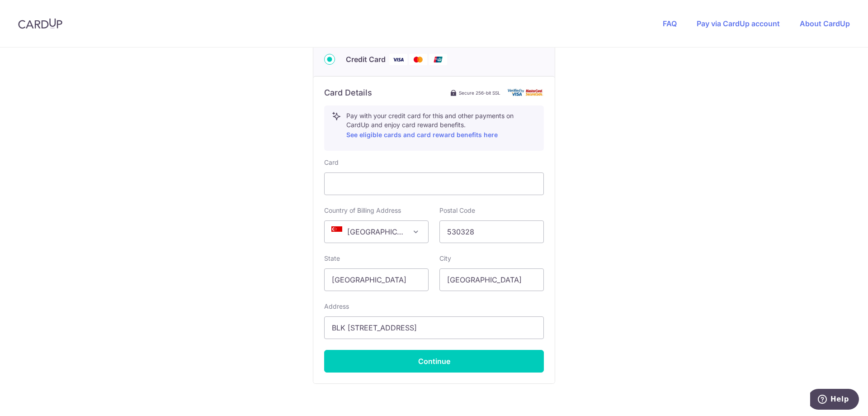 The width and height of the screenshot is (868, 416). I want to click on span: Secure 256-bit SSL, so click(480, 93).